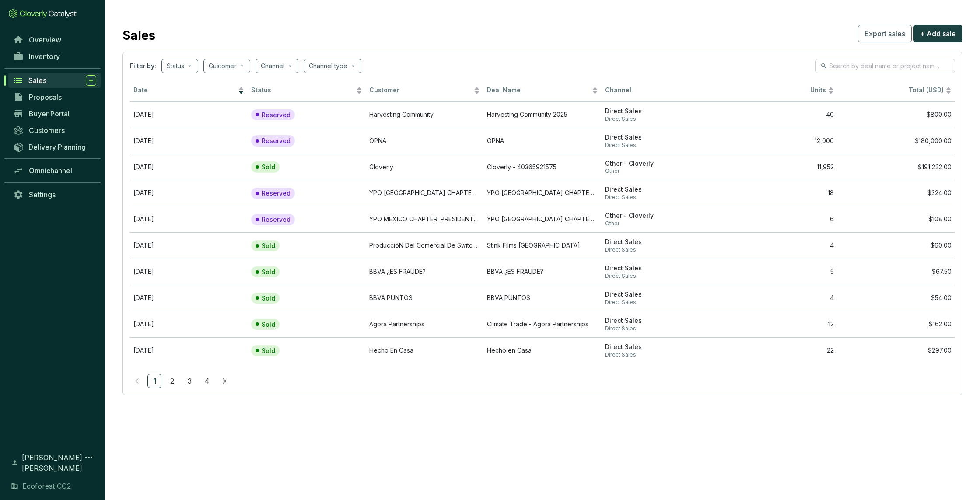 The width and height of the screenshot is (980, 500). I want to click on a: Delivery Planning, so click(55, 146).